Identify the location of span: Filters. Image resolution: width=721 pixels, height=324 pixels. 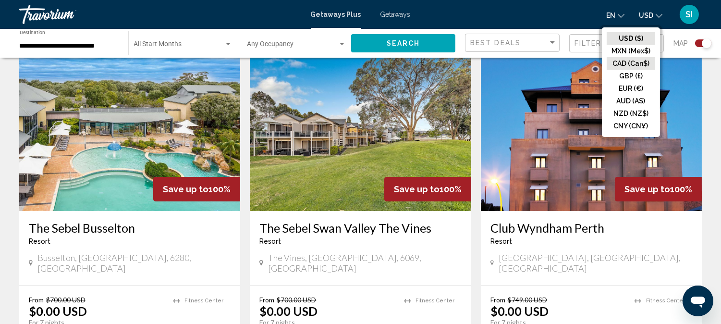
(590, 43).